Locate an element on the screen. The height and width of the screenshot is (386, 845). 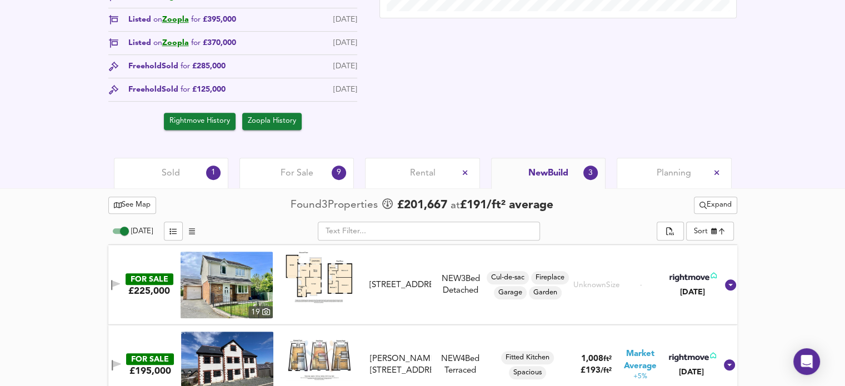
a: property thumbnail 19 is located at coordinates (227, 285).